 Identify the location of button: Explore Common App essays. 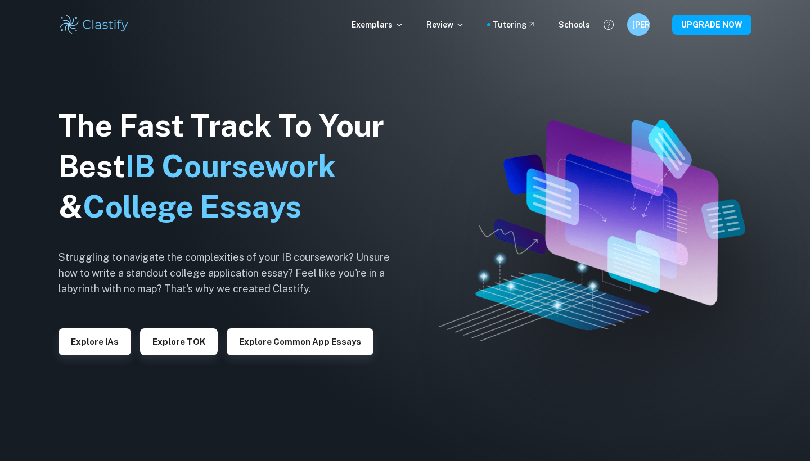
(300, 342).